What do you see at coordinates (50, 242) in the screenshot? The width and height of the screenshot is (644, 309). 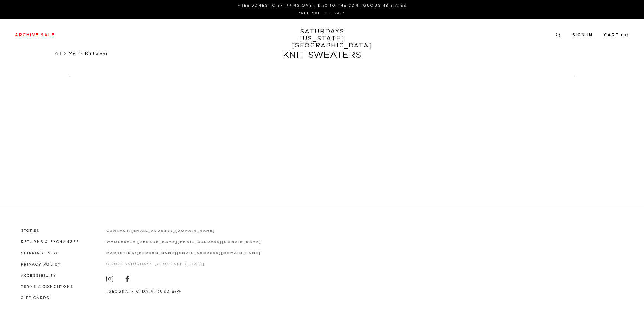 I see `a: Returns & Exchanges` at bounding box center [50, 242].